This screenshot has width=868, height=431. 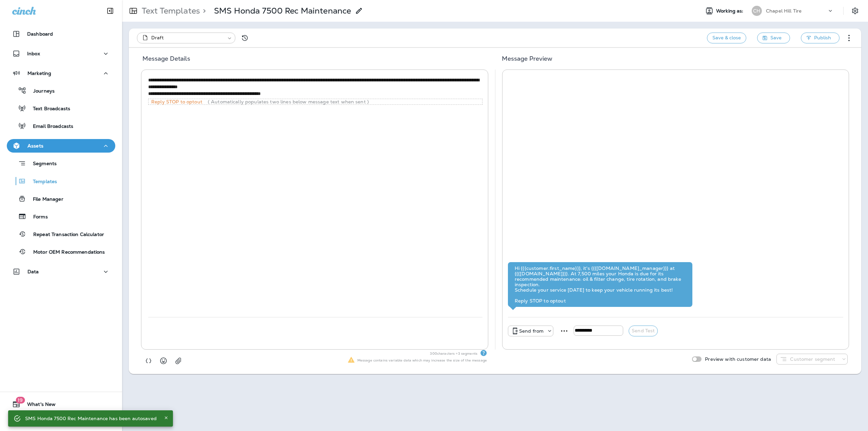 I want to click on button: Email Broadcasts, so click(x=61, y=125).